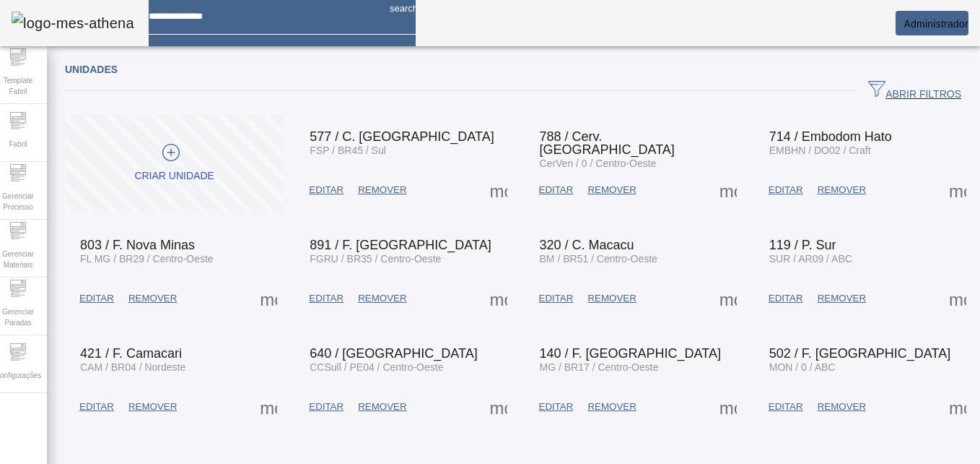  Describe the element at coordinates (376, 367) in the screenshot. I see `span: CCSull / PE04 / Centro-Oeste` at that location.